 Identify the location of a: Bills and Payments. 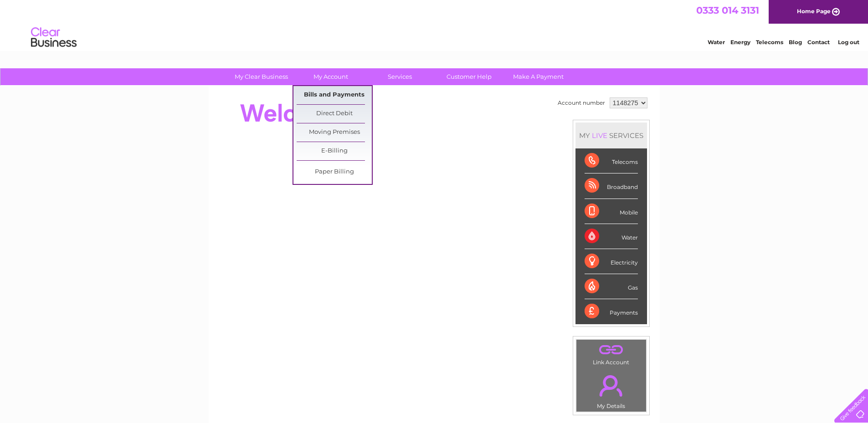
(334, 95).